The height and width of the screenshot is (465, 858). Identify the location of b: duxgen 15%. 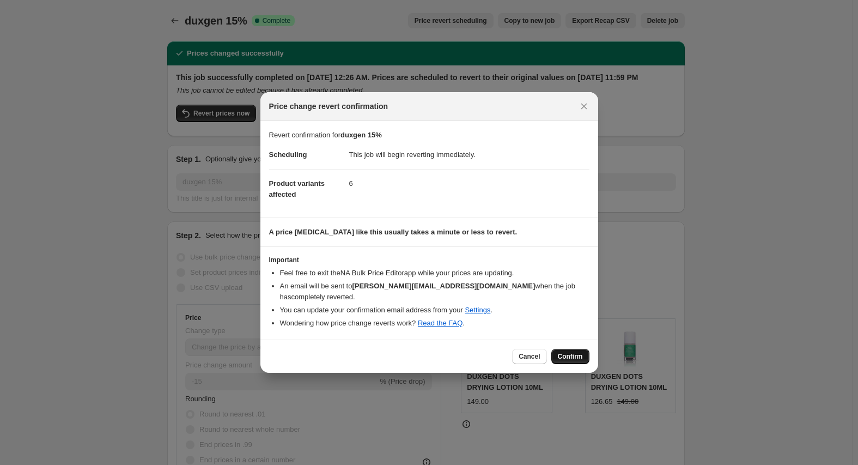
(361, 135).